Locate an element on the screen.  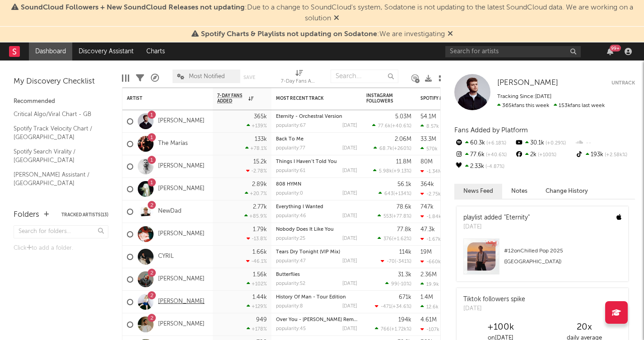
div: 8.57k is located at coordinates (429, 126).